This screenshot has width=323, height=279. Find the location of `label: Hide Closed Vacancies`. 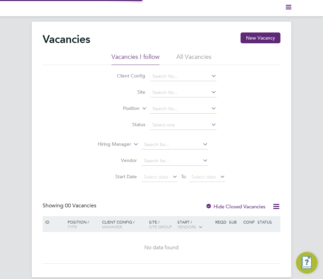

label: Hide Closed Vacancies is located at coordinates (235, 206).